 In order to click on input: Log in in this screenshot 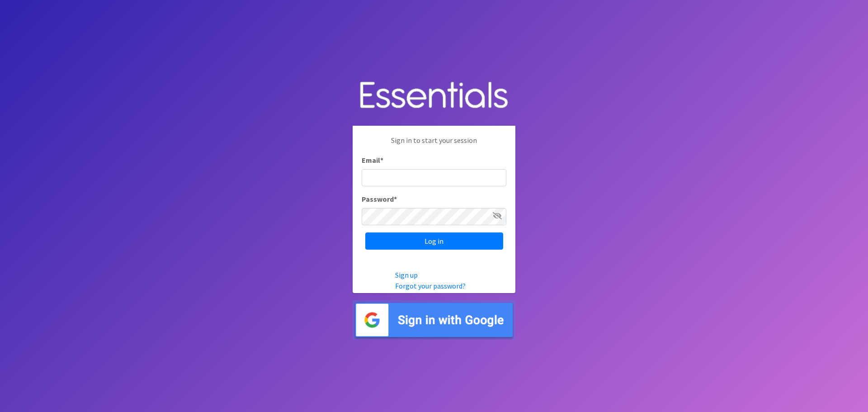, I will do `click(434, 241)`.